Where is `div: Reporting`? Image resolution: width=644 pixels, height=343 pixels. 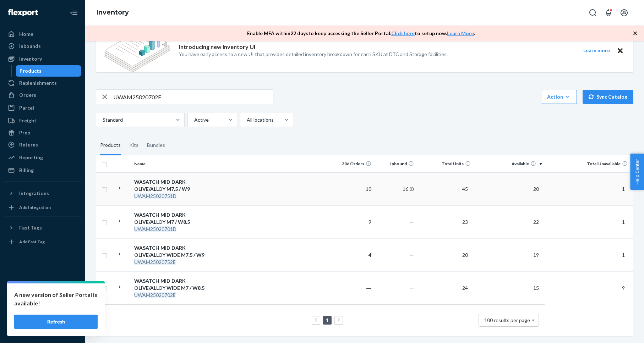 div: Reporting is located at coordinates (31, 158).